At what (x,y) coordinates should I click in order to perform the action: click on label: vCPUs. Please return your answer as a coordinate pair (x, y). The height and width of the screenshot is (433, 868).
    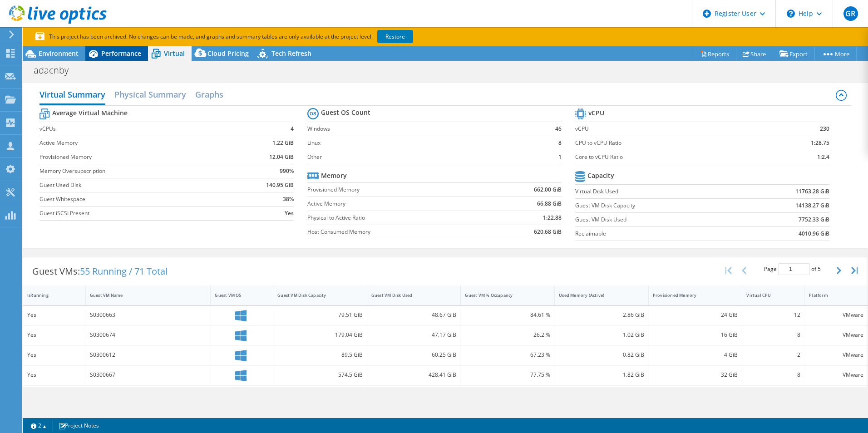
    Looking at the image, I should click on (136, 129).